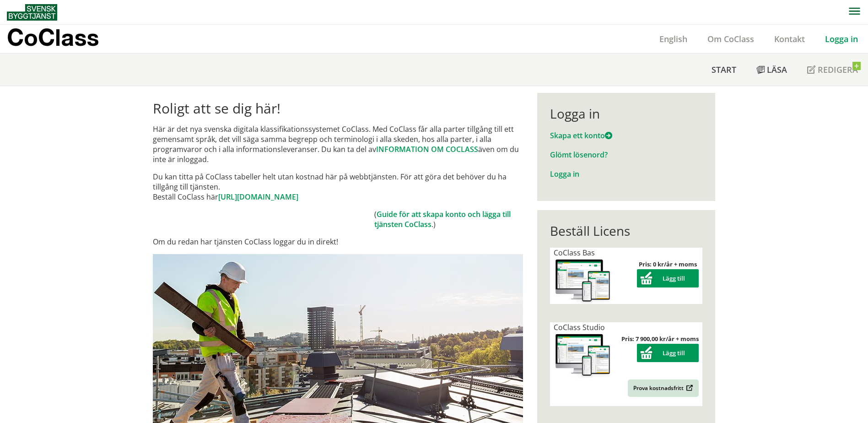  I want to click on a: Läsa, so click(771, 69).